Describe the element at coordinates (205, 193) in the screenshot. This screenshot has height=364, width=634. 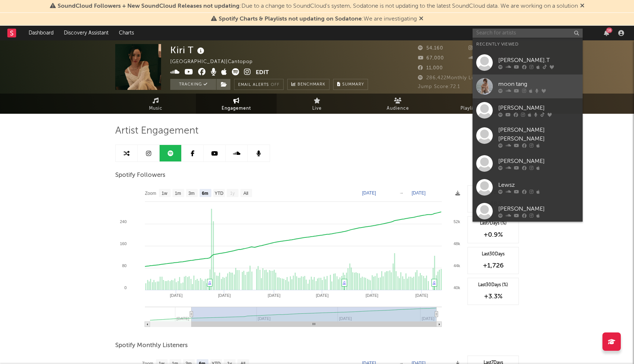
I see `text: 6m` at that location.